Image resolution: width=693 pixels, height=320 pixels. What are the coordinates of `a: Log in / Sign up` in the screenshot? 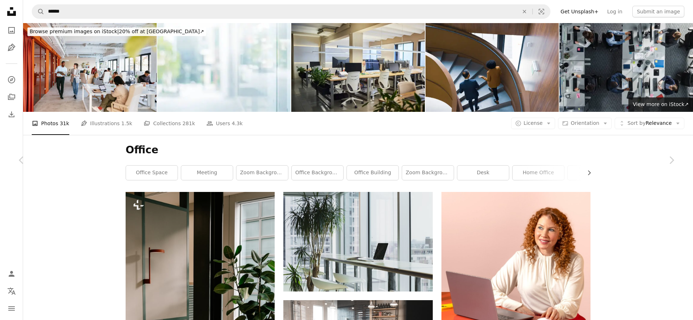 It's located at (12, 274).